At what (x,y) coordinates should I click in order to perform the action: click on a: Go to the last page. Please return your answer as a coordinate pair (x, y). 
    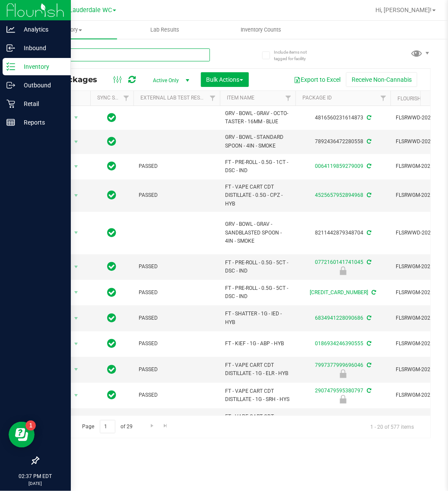
    Looking at the image, I should click on (166, 425).